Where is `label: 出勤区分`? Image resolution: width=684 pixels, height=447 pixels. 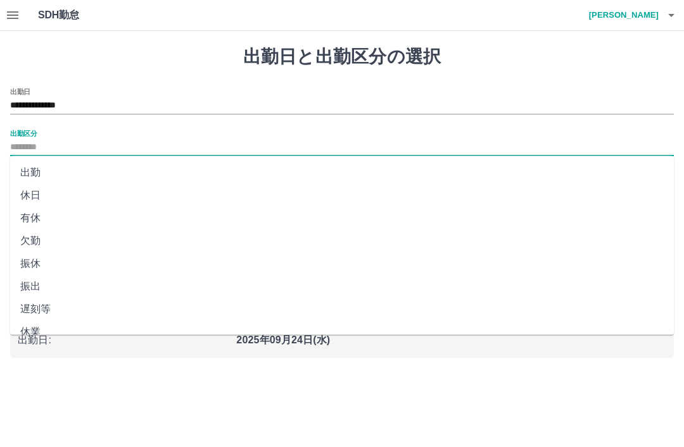
label: 出勤区分 is located at coordinates (23, 133).